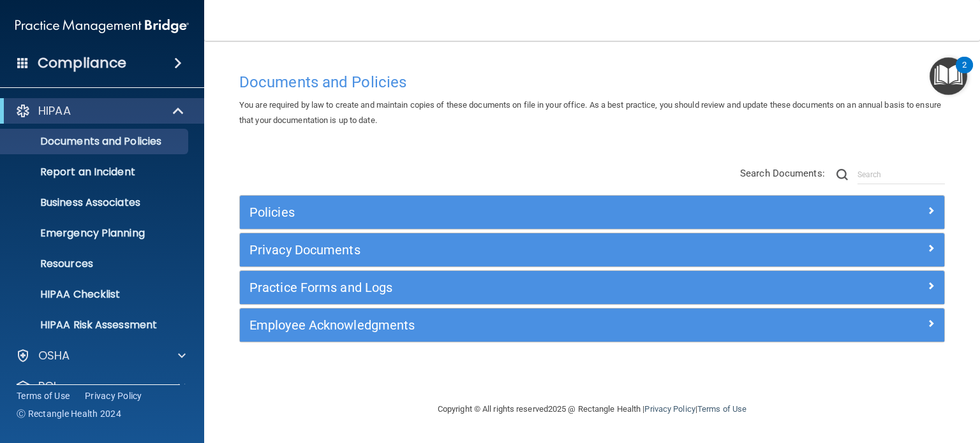 The image size is (980, 443). I want to click on p: Documents and Policies, so click(95, 142).